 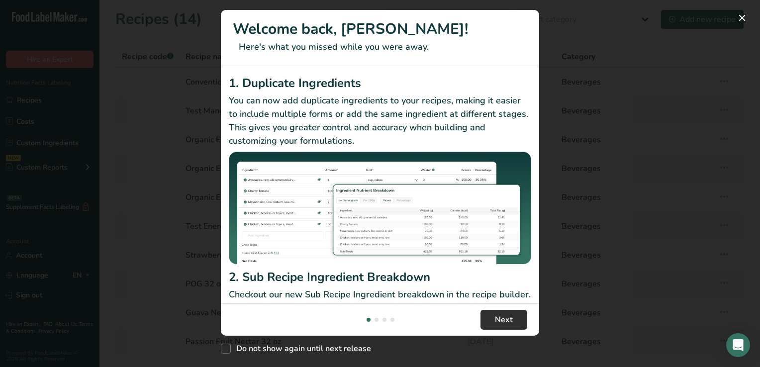 What do you see at coordinates (301, 349) in the screenshot?
I see `span: Do not show again until next release` at bounding box center [301, 349].